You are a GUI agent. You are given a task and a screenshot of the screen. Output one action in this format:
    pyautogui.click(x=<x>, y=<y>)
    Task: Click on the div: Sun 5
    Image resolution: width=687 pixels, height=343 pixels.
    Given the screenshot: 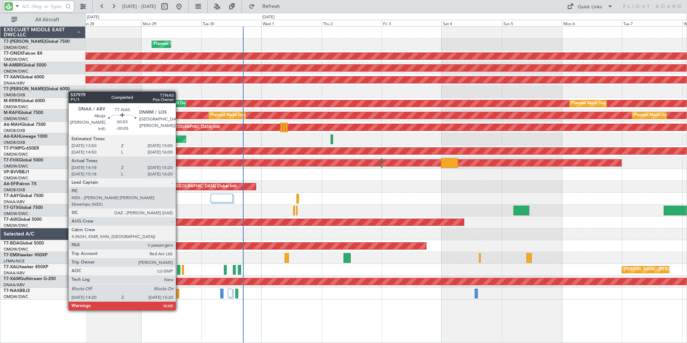 What is the action you would take?
    pyautogui.click(x=532, y=23)
    